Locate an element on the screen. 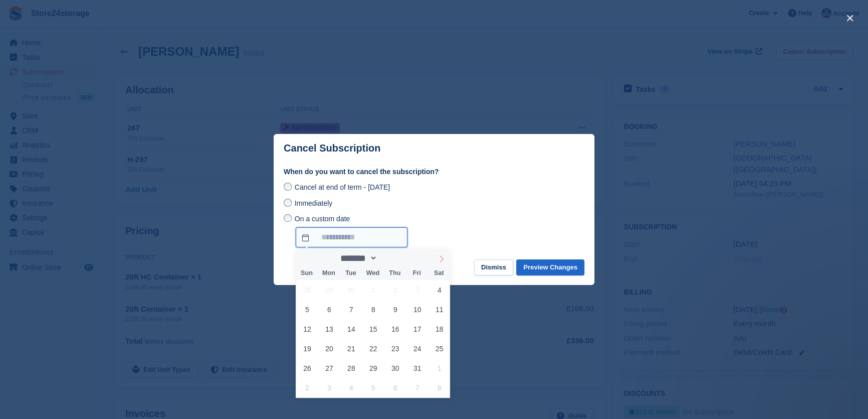 This screenshot has height=419, width=868. span: November 7, 2025 is located at coordinates (417, 387).